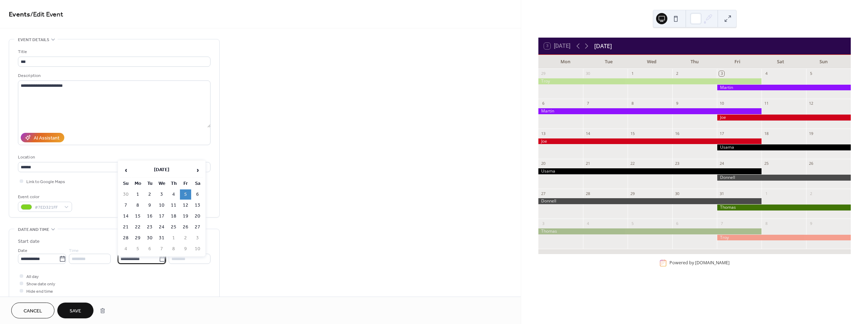 The height and width of the screenshot is (324, 868). I want to click on div: 11, so click(767, 103).